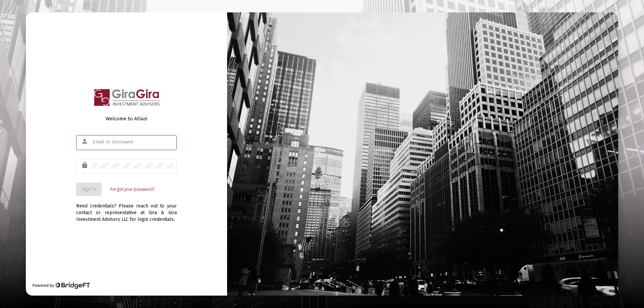 The width and height of the screenshot is (644, 308). I want to click on mat-icon: person, so click(85, 142).